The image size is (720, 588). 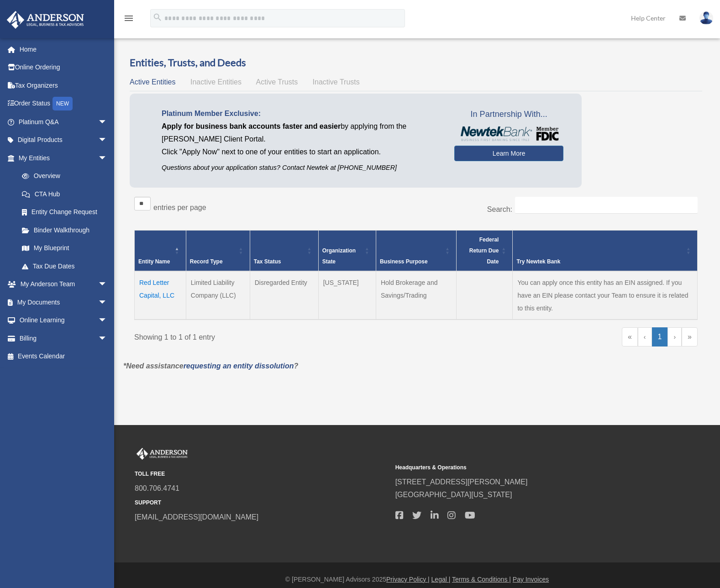 What do you see at coordinates (218, 295) in the screenshot?
I see `td: Limited Liability Company (LLC)` at bounding box center [218, 295].